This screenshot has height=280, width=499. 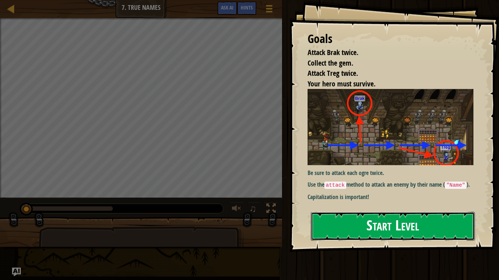 I want to click on li: Collect the gem., so click(x=385, y=63).